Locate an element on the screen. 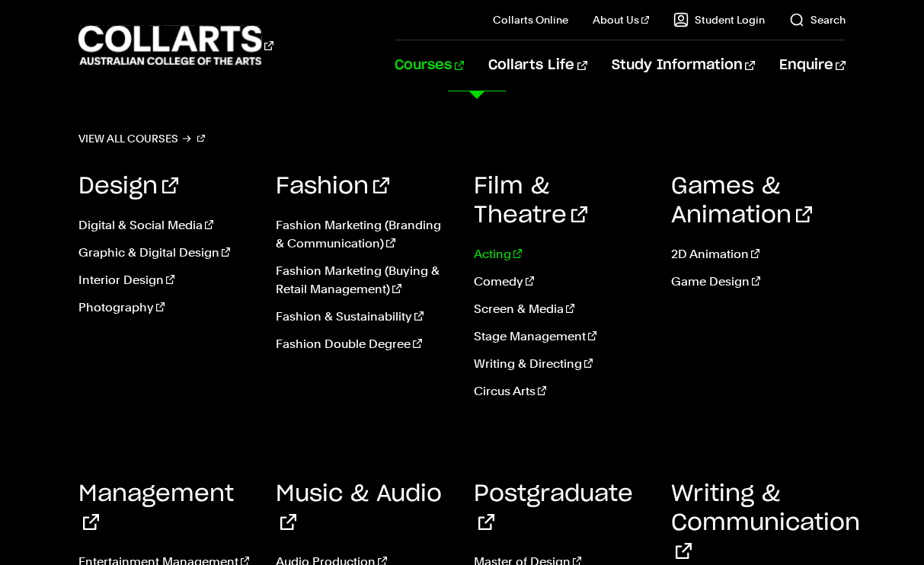 The width and height of the screenshot is (924, 565). a: Photography is located at coordinates (166, 308).